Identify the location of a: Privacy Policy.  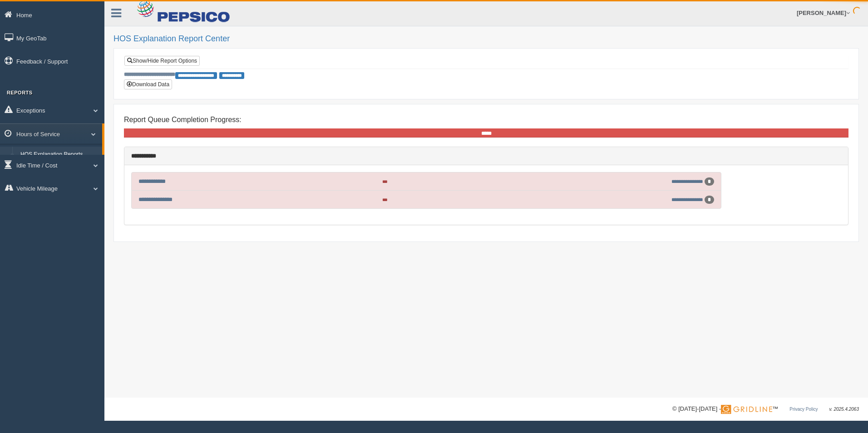
(804, 409).